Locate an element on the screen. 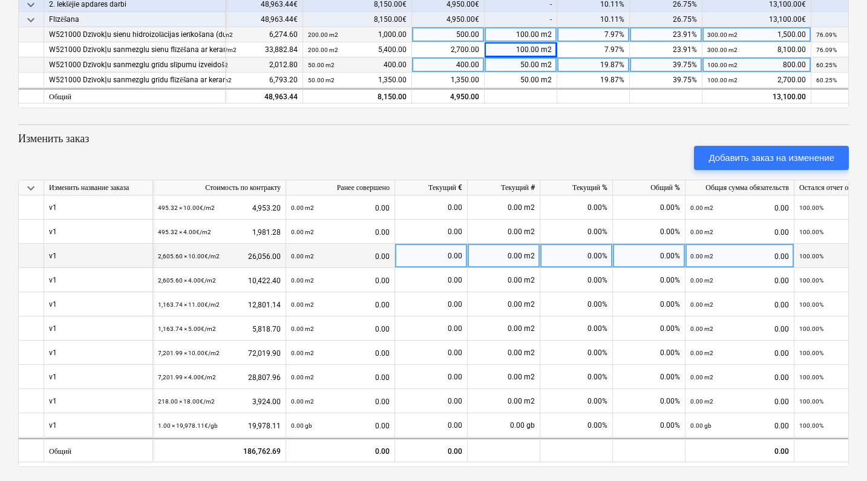  div: 28,807.96 is located at coordinates (219, 377).